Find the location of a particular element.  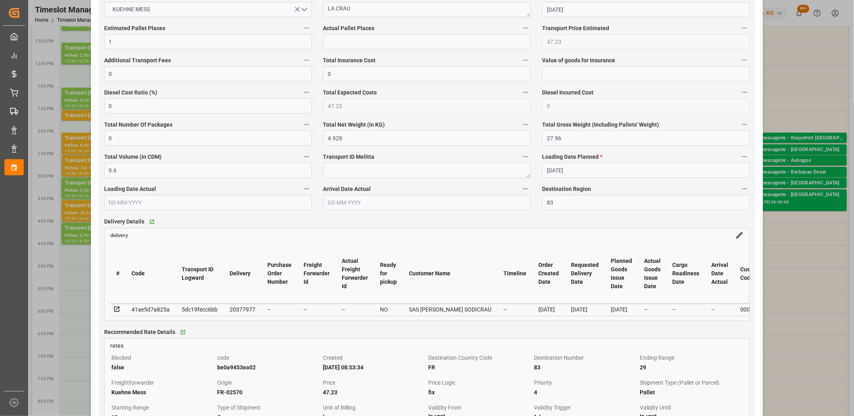

span: Loading Date Actual is located at coordinates (130, 189).